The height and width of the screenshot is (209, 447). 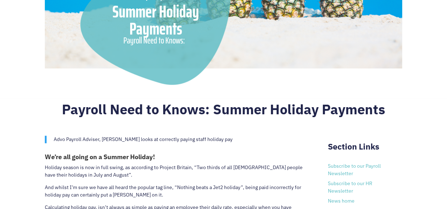 I want to click on p: Holiday season is now in full swing, as according to Project Britain, “Two thirds of all [DEMOGRA..., so click(x=176, y=174).